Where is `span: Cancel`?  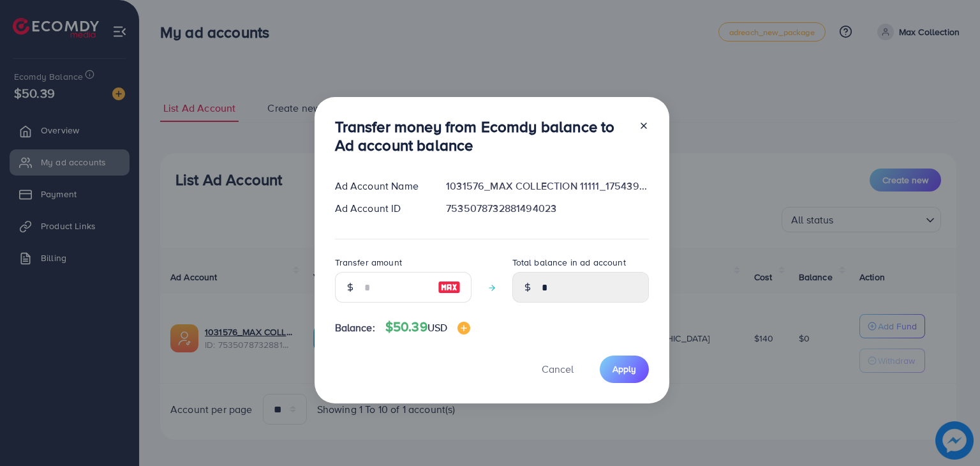
span: Cancel is located at coordinates (558, 369).